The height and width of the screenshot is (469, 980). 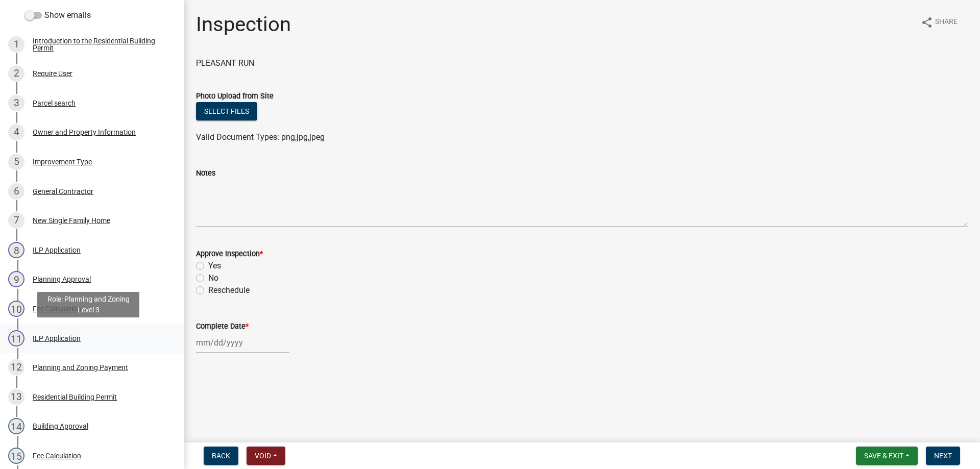 What do you see at coordinates (16, 44) in the screenshot?
I see `div: 1` at bounding box center [16, 44].